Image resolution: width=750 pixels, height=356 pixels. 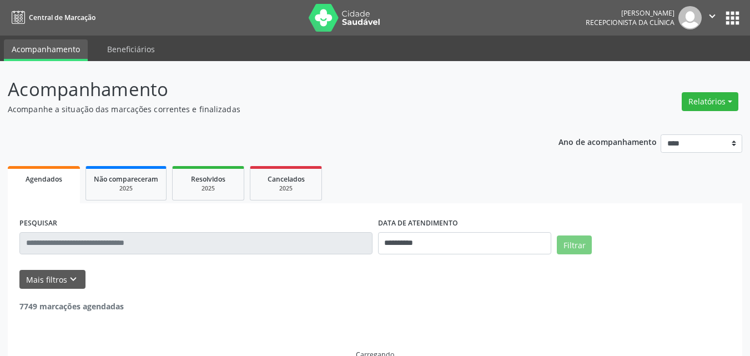 What do you see at coordinates (690, 18) in the screenshot?
I see `img: img` at bounding box center [690, 18].